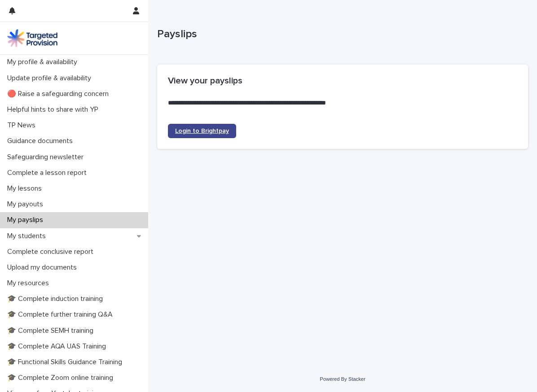  I want to click on p: 🎓 Functional Skills Guidance Training, so click(66, 362).